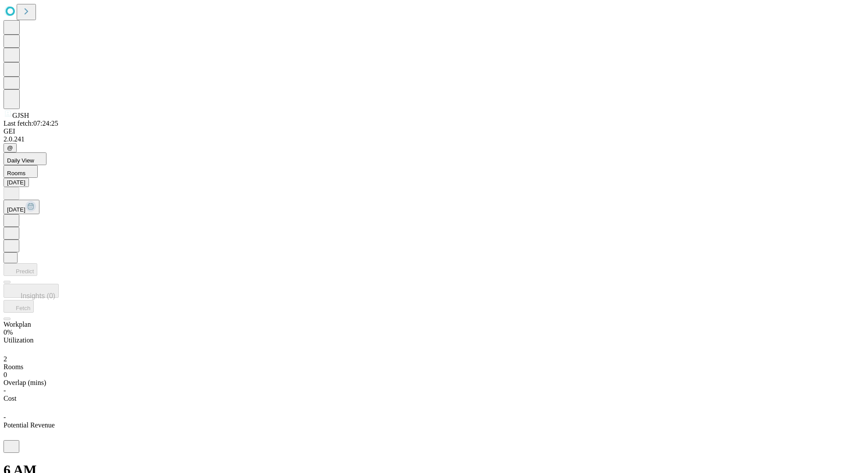 The image size is (842, 473). Describe the element at coordinates (31, 123) in the screenshot. I see `span: Last fetch: 07:24:25` at that location.